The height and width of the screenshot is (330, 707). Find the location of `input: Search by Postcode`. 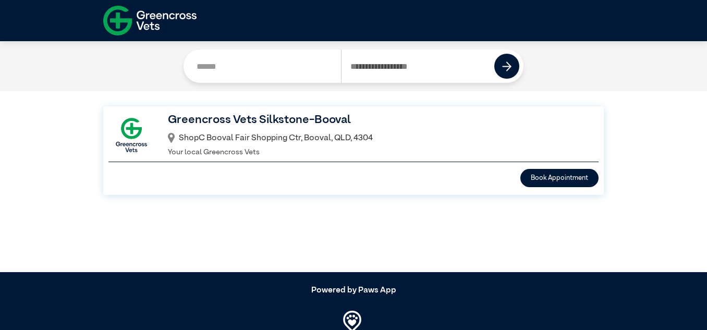

input: Search by Postcode is located at coordinates (418, 66).